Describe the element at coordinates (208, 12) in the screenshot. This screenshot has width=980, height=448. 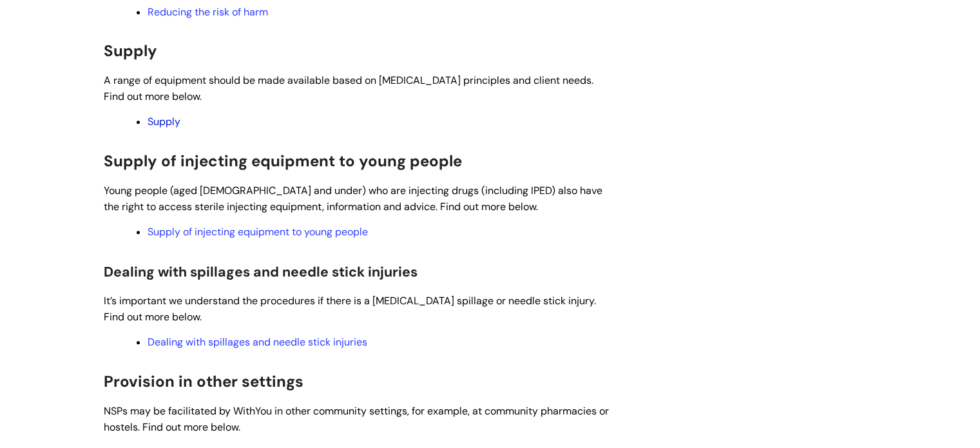
I see `a: Reducing the risk of harm` at that location.